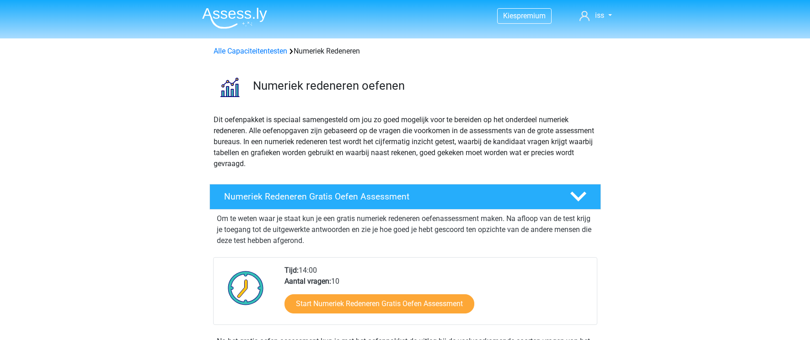 This screenshot has height=340, width=810. Describe the element at coordinates (423, 86) in the screenshot. I see `h3: Numeriek redeneren oefenen` at that location.